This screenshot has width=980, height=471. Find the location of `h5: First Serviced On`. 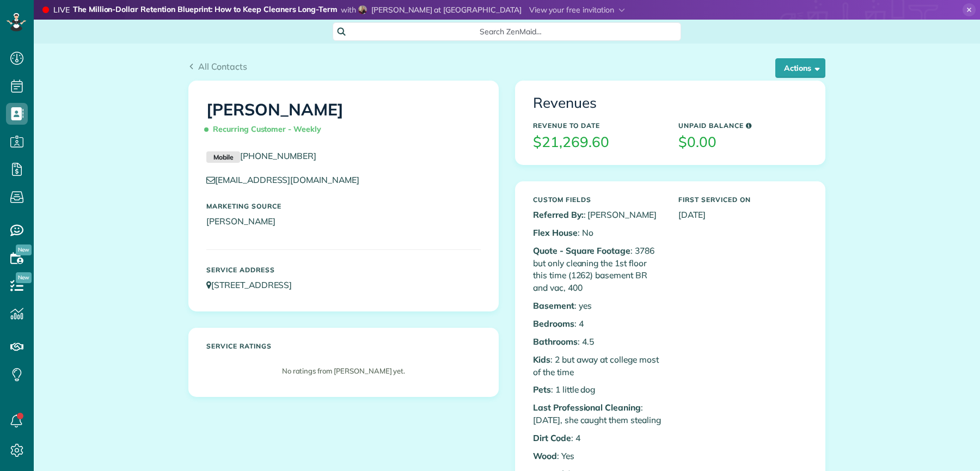

h5: First Serviced On is located at coordinates (742, 199).